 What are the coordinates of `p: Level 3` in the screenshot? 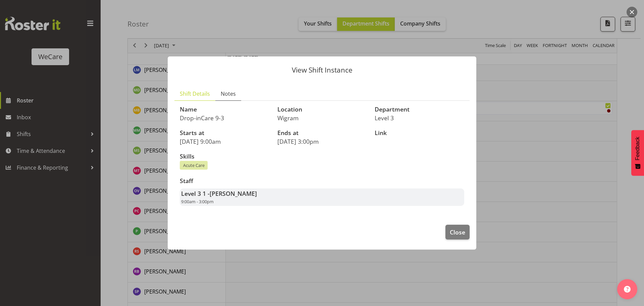 It's located at (419, 118).